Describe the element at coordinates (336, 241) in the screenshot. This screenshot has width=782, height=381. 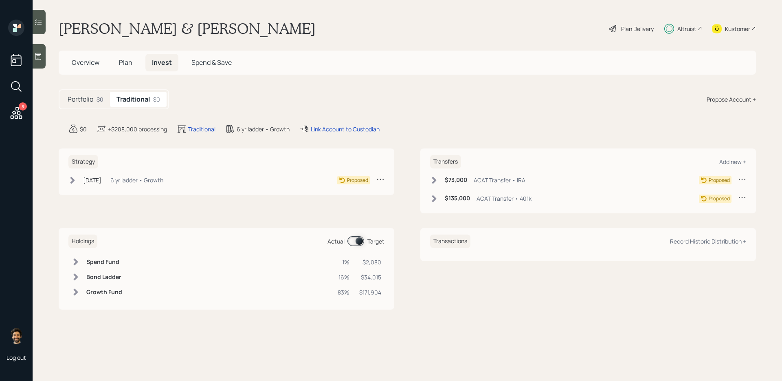
I see `div: Actual` at that location.